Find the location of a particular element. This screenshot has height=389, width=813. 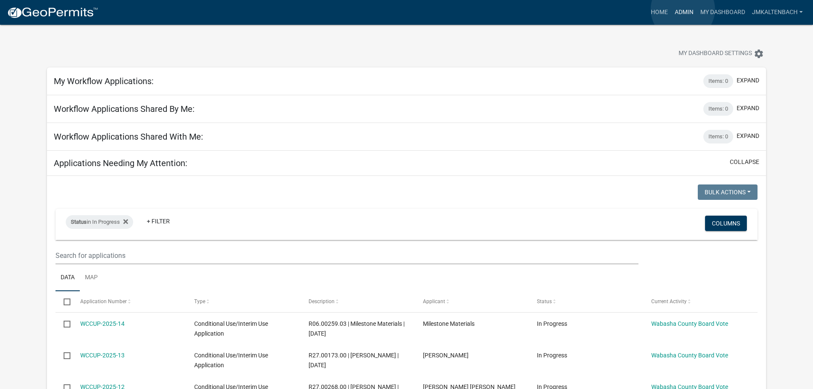

span: Brandon is located at coordinates (446, 355).